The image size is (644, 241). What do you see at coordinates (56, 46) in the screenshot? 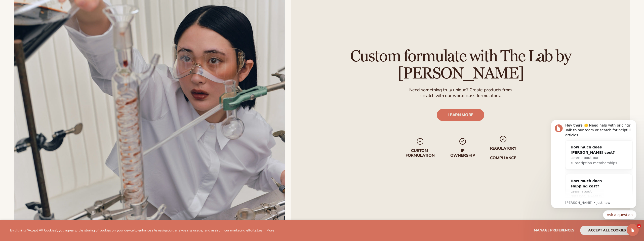
I see `div: Message content` at bounding box center [56, 46].